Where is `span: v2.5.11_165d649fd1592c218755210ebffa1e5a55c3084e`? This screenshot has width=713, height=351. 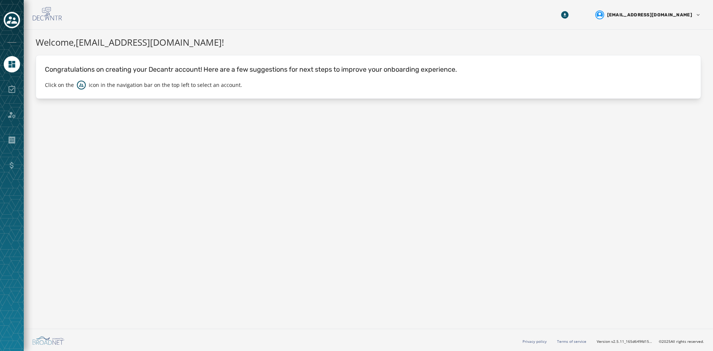 span: v2.5.11_165d649fd1592c218755210ebffa1e5a55c3084e is located at coordinates (632, 341).